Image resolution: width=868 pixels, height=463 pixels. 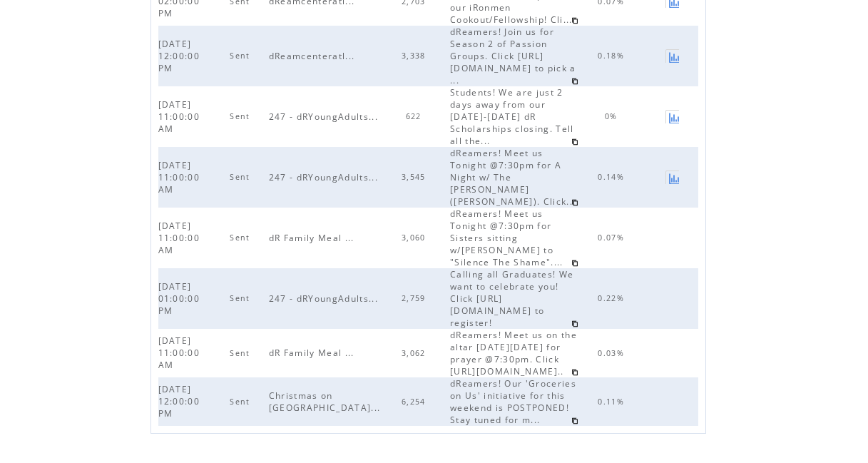 I want to click on span: 0.03%, so click(x=613, y=353).